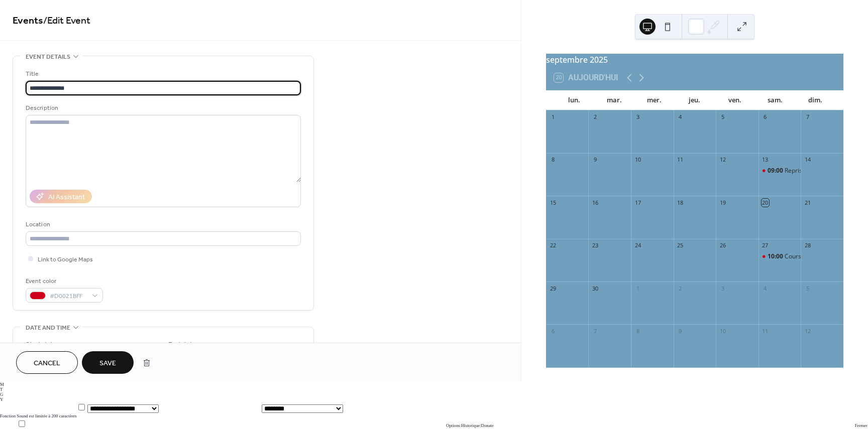  What do you see at coordinates (182, 345) in the screenshot?
I see `div: End date` at bounding box center [182, 345].